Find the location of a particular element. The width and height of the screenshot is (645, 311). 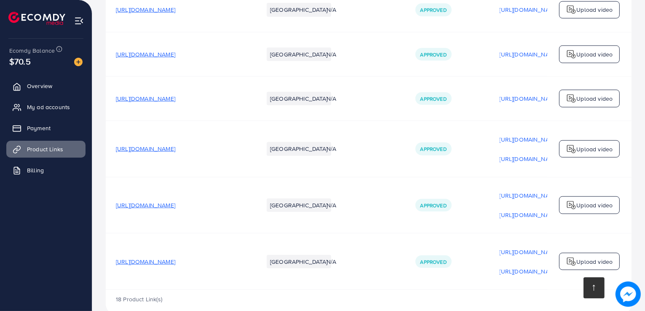

a: Overview is located at coordinates (46, 86).